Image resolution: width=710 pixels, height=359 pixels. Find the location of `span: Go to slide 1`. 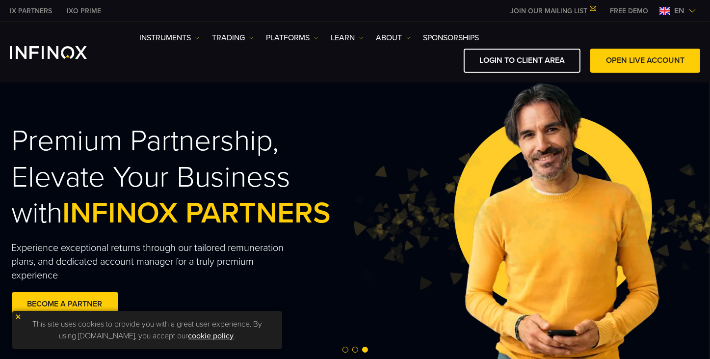

span: Go to slide 1 is located at coordinates (345, 349).